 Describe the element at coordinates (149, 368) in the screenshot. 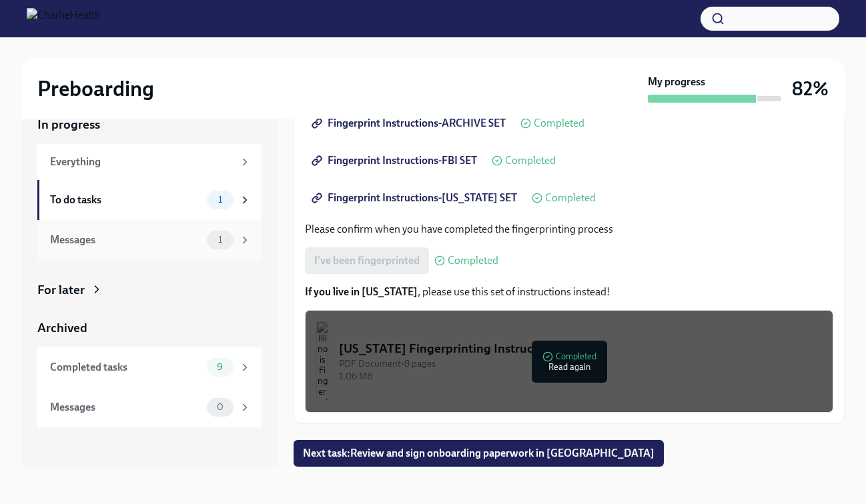

I see `a: Completed tasks9` at that location.